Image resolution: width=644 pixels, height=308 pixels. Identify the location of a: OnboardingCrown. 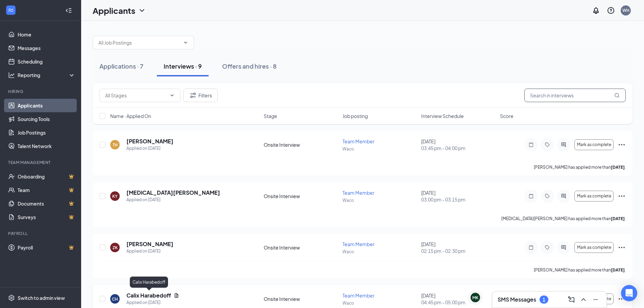
(46, 177).